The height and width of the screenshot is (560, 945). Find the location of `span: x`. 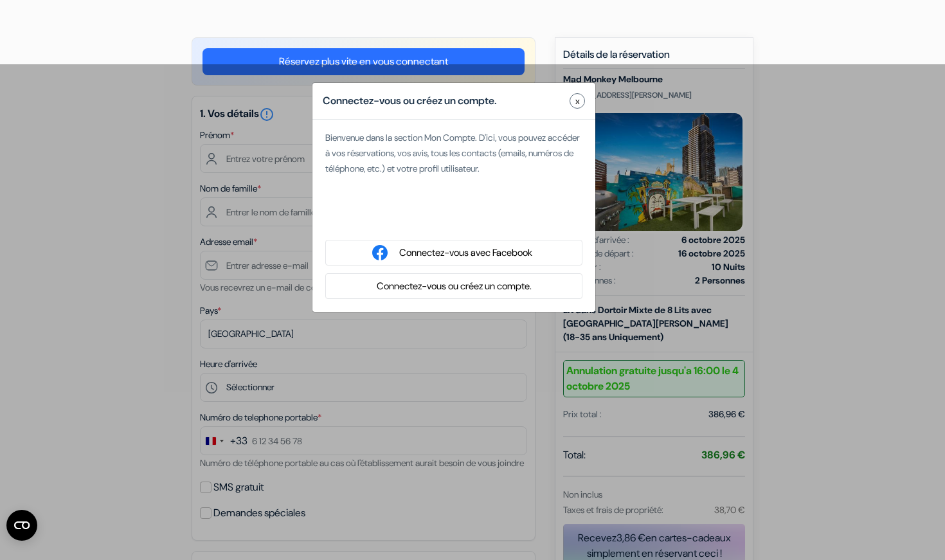

span: x is located at coordinates (577, 101).